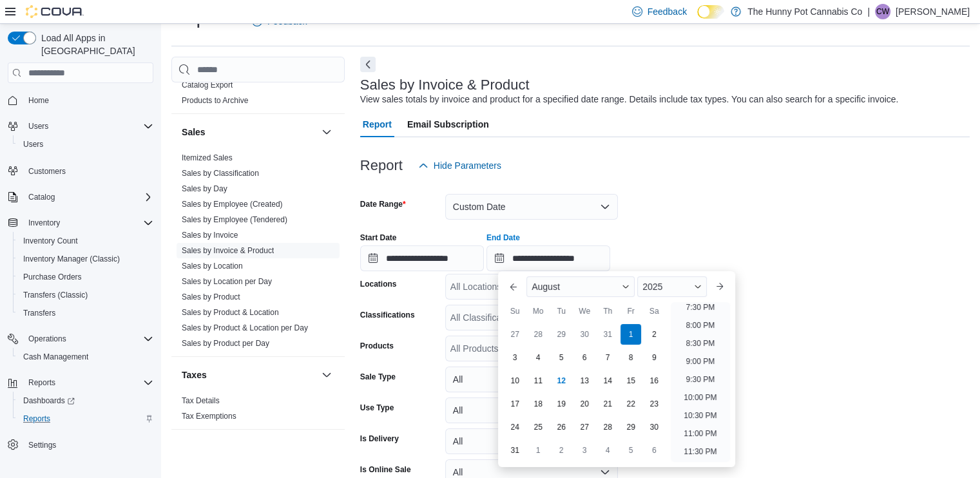  Describe the element at coordinates (584, 358) in the screenshot. I see `div: day-6` at that location.